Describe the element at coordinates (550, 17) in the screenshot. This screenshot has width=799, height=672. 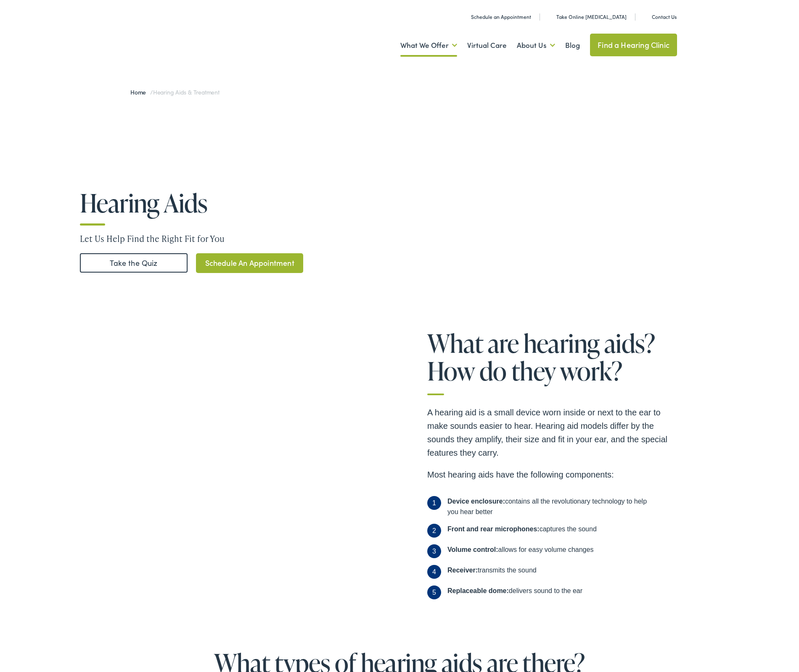
I see `img: Headphone icon in a unique green color, suggesting audio-related services or features.` at that location.